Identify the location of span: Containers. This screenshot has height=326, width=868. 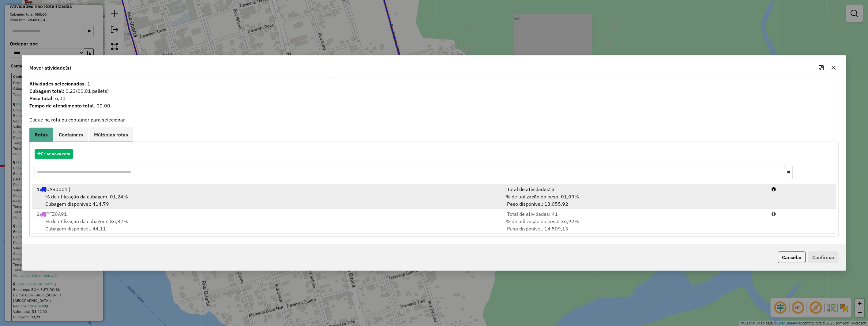
(71, 135).